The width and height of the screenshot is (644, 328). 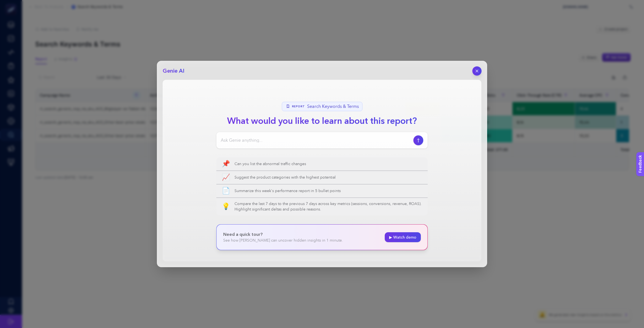 I want to click on button: 💡Compare the last 7 days to the previous 7 days across key metrics (sessions, conversions, revenu..., so click(x=322, y=207).